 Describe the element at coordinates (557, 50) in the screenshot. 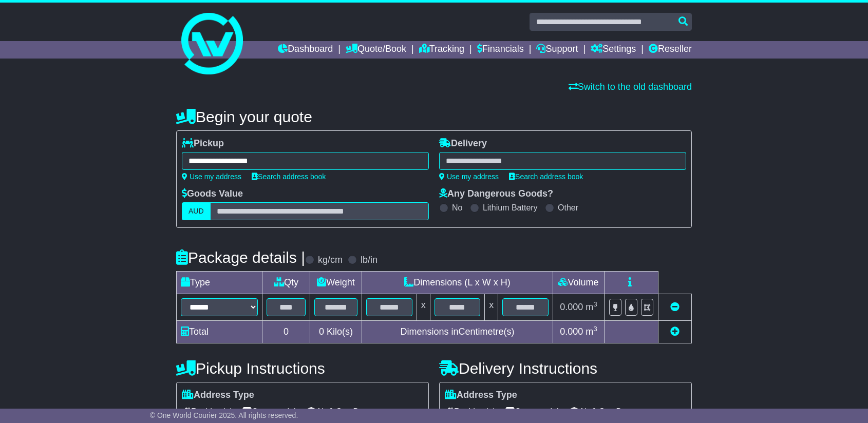

I see `a: Support` at that location.